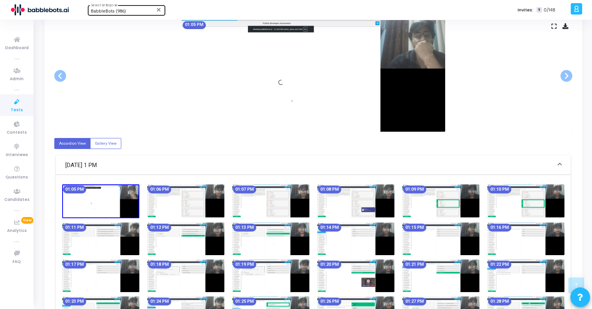  Describe the element at coordinates (159, 265) in the screenshot. I see `mat-chip: 01:18 PM` at that location.